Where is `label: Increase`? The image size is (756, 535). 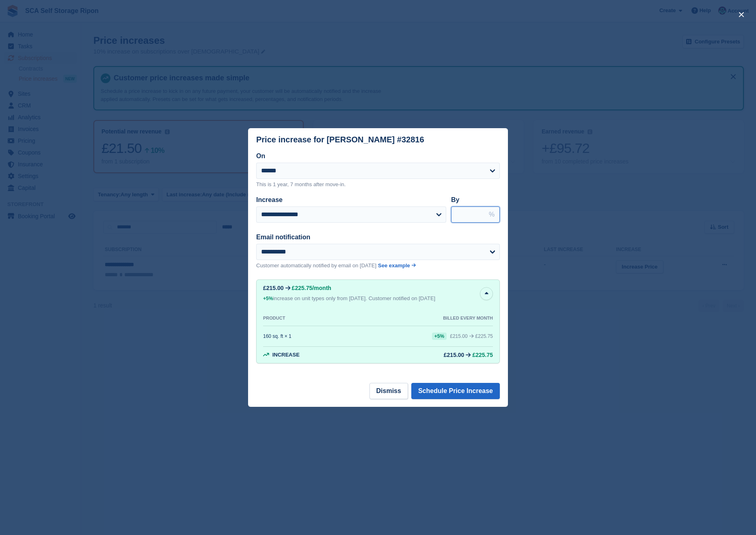 label: Increase is located at coordinates (269, 200).